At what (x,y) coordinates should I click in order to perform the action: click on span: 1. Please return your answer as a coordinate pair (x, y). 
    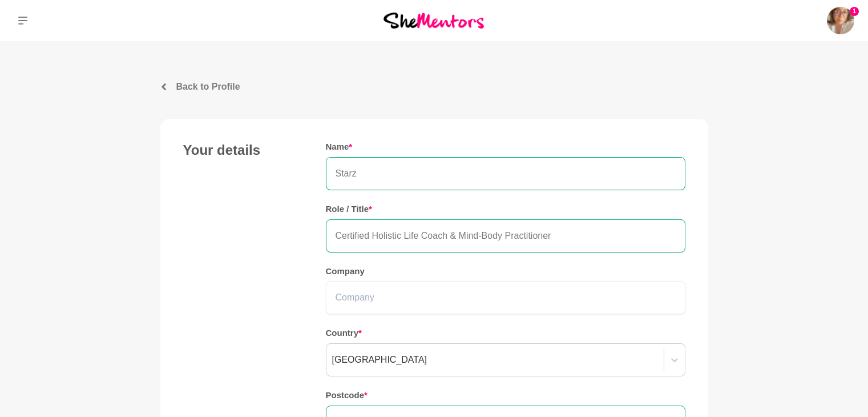
    Looking at the image, I should click on (854, 12).